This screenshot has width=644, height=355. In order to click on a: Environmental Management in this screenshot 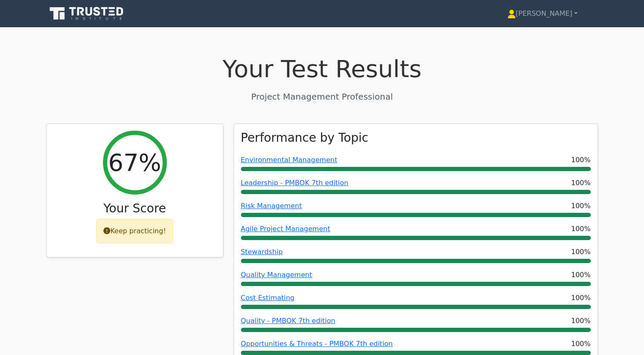, I will do `click(289, 159)`.